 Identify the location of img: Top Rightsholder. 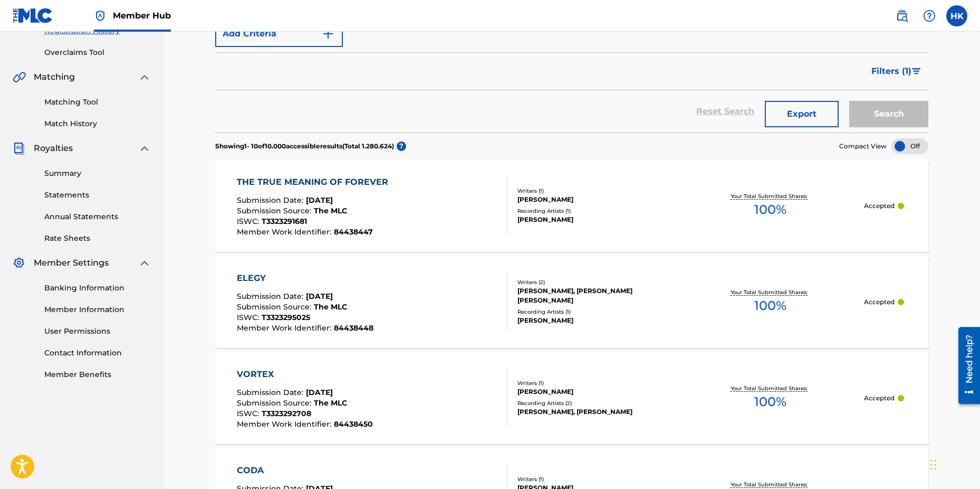
(100, 16).